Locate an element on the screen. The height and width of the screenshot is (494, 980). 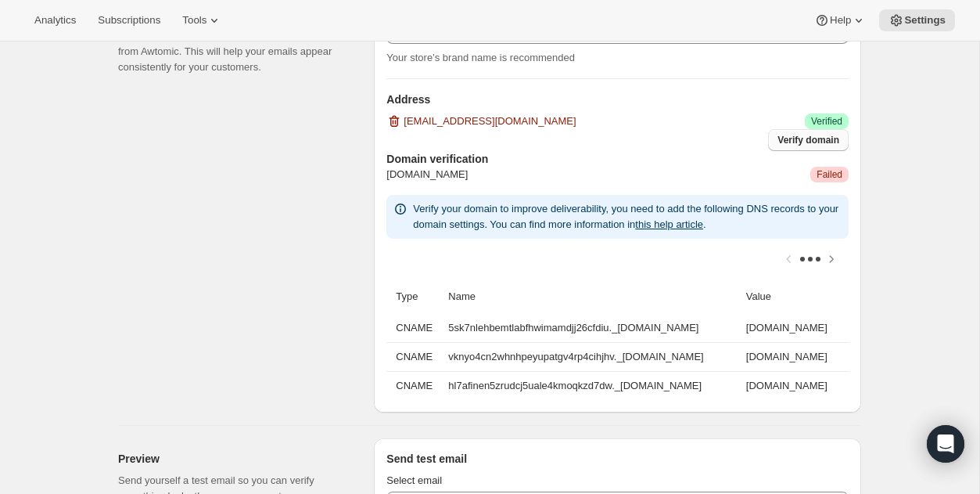
th: Name is located at coordinates (593, 297).